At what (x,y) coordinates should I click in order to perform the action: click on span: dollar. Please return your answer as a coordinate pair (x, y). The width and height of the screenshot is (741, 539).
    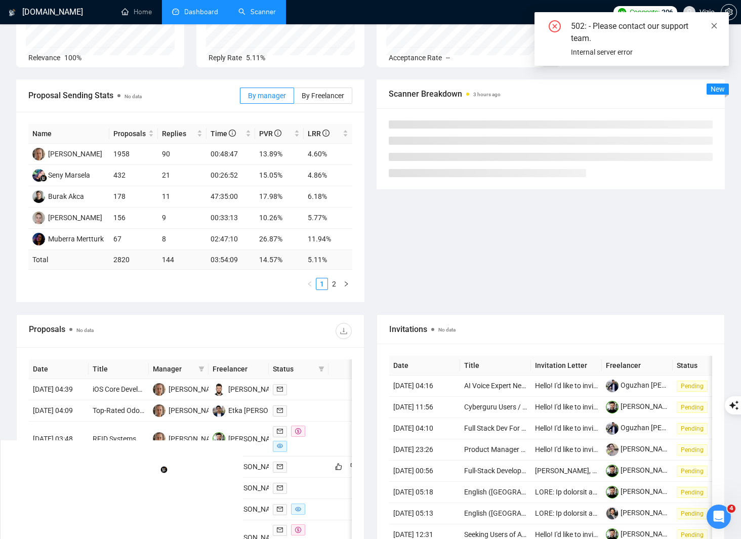
    Looking at the image, I should click on (298, 530).